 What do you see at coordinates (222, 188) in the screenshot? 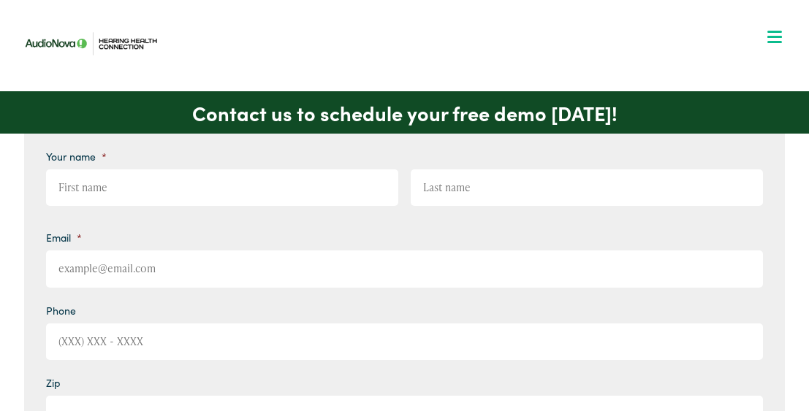
I see `input: First name` at bounding box center [222, 188].